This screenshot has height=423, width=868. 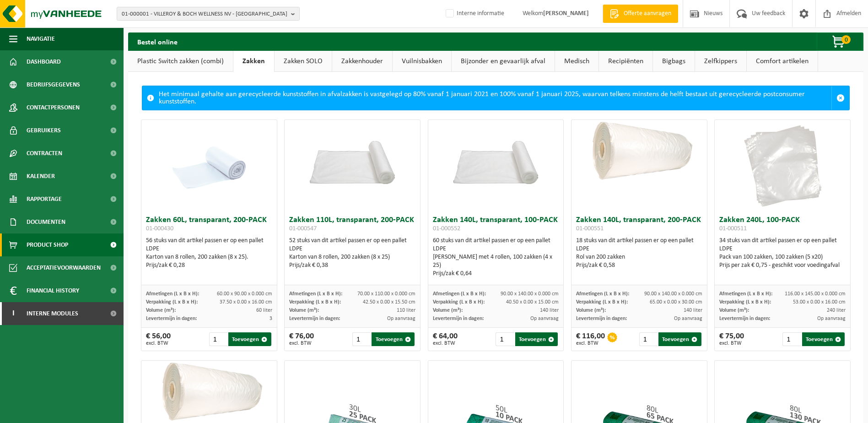 I want to click on span: Bedrijfsgegevens, so click(x=53, y=85).